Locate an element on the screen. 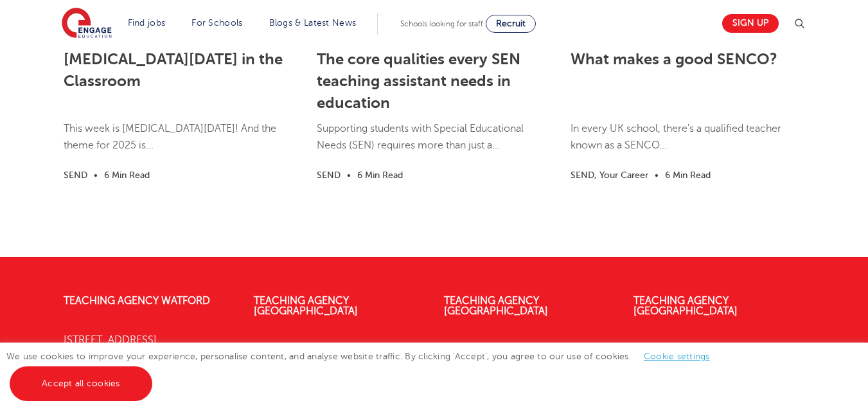  span: Recruit is located at coordinates (511, 23).